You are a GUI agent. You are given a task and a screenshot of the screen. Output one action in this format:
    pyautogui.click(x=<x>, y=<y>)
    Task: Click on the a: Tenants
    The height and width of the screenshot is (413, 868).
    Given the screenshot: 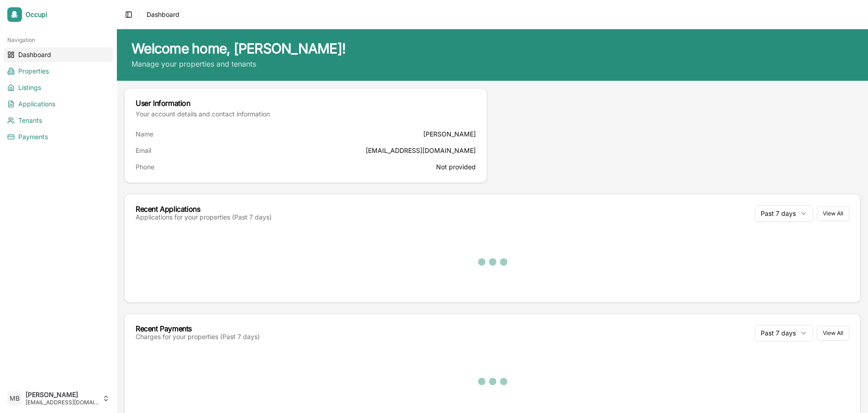 What is the action you would take?
    pyautogui.click(x=58, y=120)
    